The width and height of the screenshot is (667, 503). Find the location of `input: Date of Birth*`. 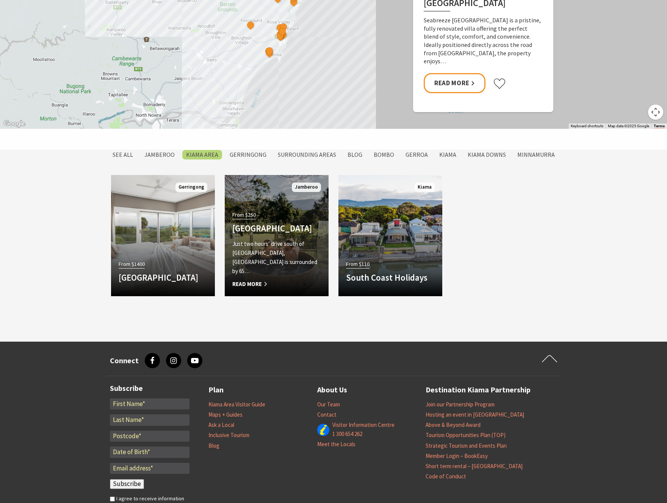

input: Date of Birth* is located at coordinates (150, 452).